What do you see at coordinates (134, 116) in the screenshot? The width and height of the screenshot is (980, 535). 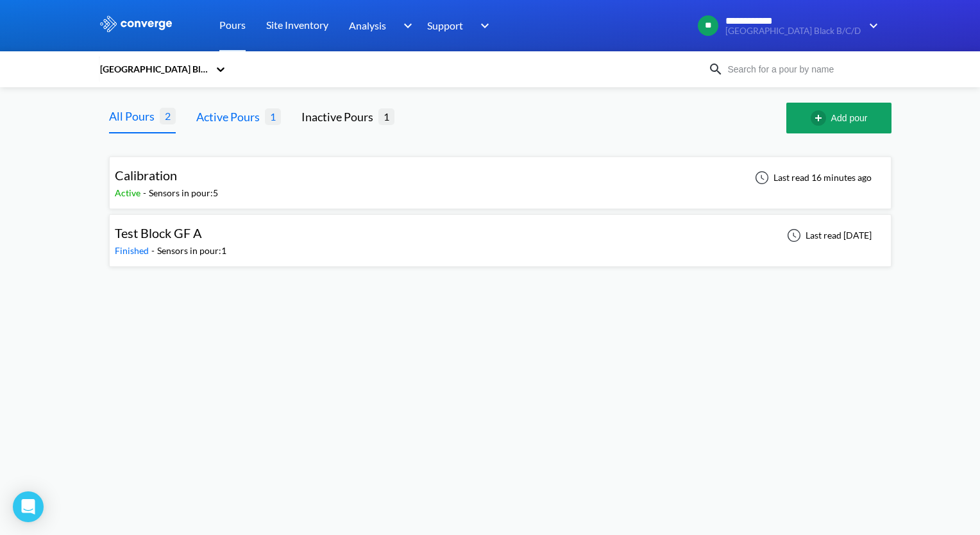 I see `div: All Pours` at bounding box center [134, 116].